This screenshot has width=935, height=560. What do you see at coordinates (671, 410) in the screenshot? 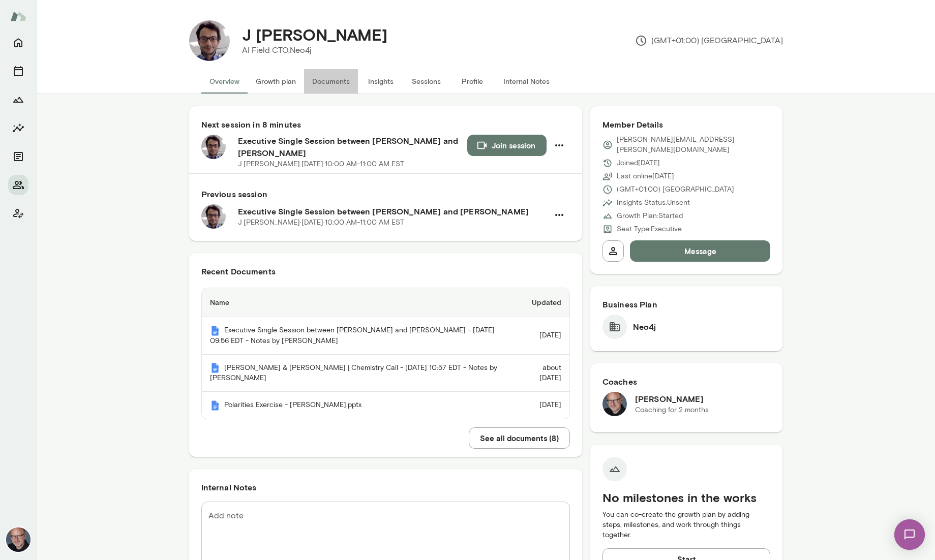
I see `p: Coaching for 2 months` at bounding box center [671, 410].